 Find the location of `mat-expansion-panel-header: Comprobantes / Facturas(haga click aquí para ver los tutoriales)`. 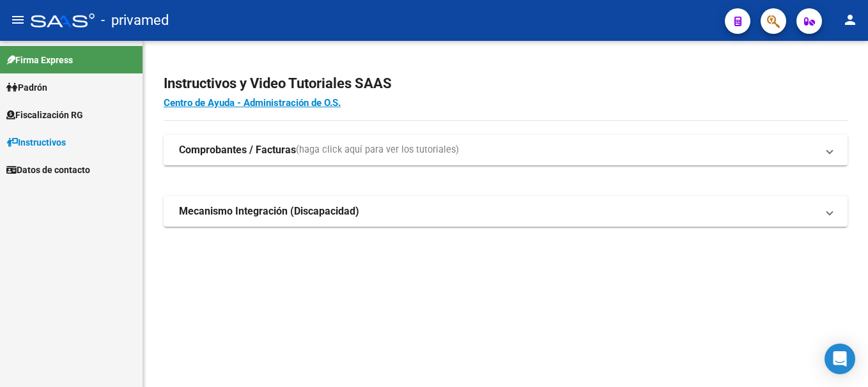

mat-expansion-panel-header: Comprobantes / Facturas(haga click aquí para ver los tutoriales) is located at coordinates (506, 150).